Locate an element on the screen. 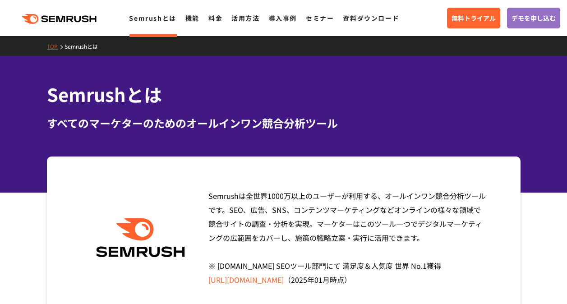 This screenshot has height=304, width=567. a: 活用方法 is located at coordinates (245, 18).